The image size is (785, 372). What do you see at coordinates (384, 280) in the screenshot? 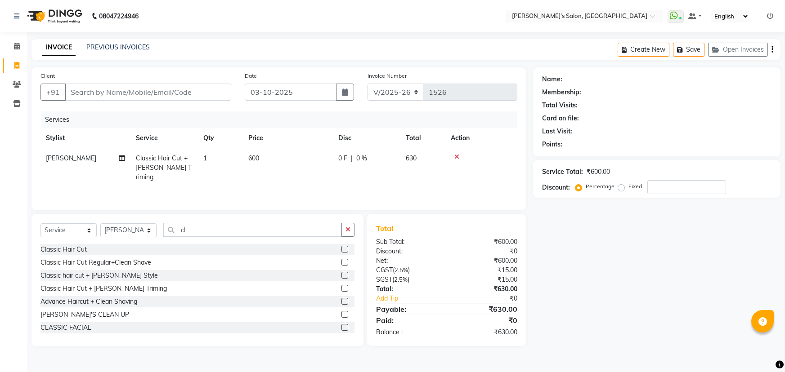
I see `span: SGST` at bounding box center [384, 280].